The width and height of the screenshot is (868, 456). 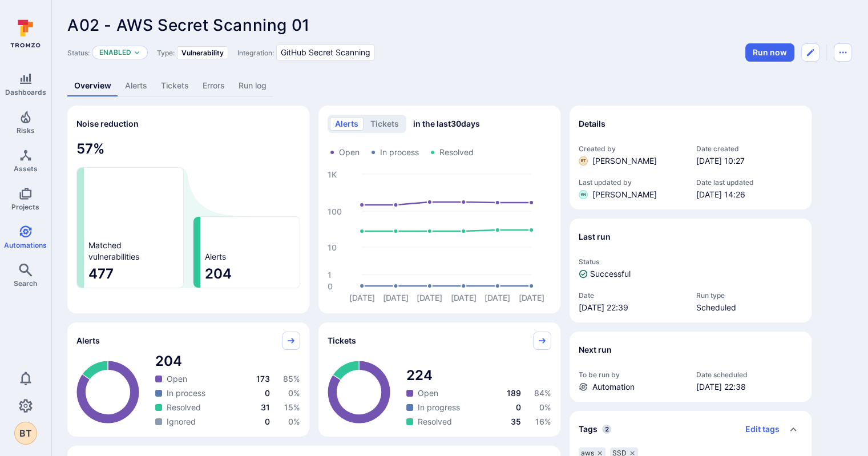 I want to click on text: 100, so click(x=335, y=211).